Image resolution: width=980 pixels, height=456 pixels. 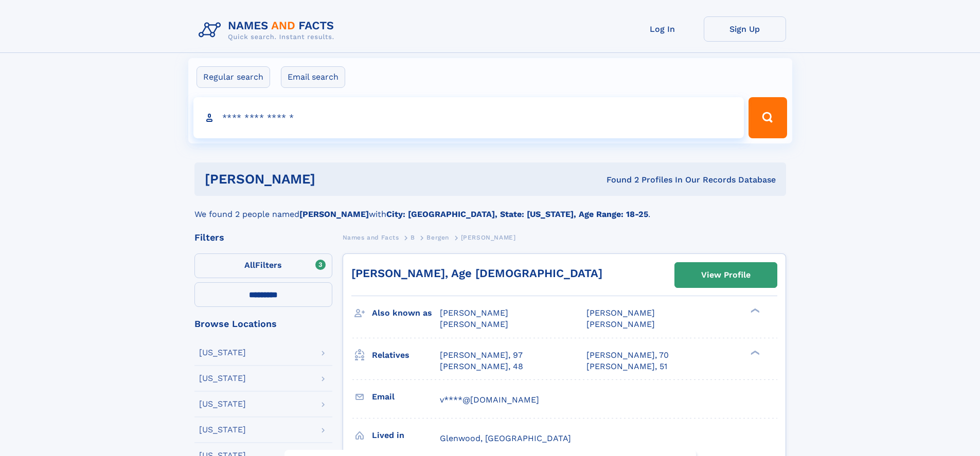 What do you see at coordinates (412, 237) in the screenshot?
I see `a: B` at bounding box center [412, 237].